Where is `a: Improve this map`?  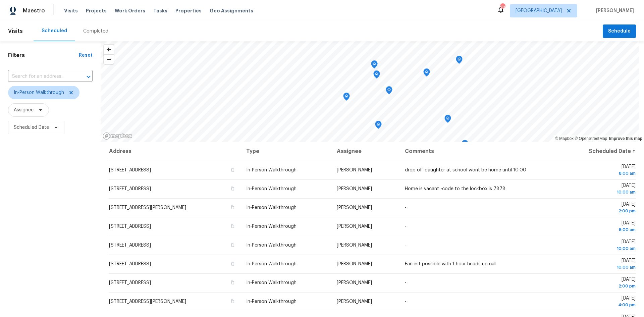
a: Improve this map is located at coordinates (626, 138).